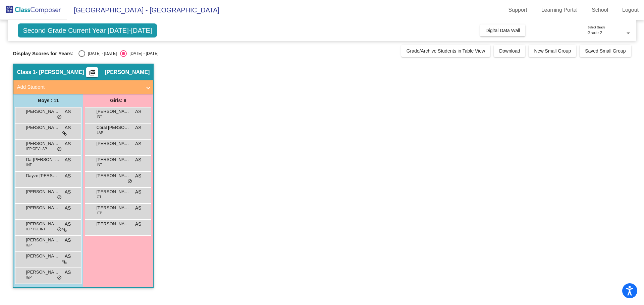 The width and height of the screenshot is (644, 305). I want to click on span: Display Scores for Years:, so click(43, 53).